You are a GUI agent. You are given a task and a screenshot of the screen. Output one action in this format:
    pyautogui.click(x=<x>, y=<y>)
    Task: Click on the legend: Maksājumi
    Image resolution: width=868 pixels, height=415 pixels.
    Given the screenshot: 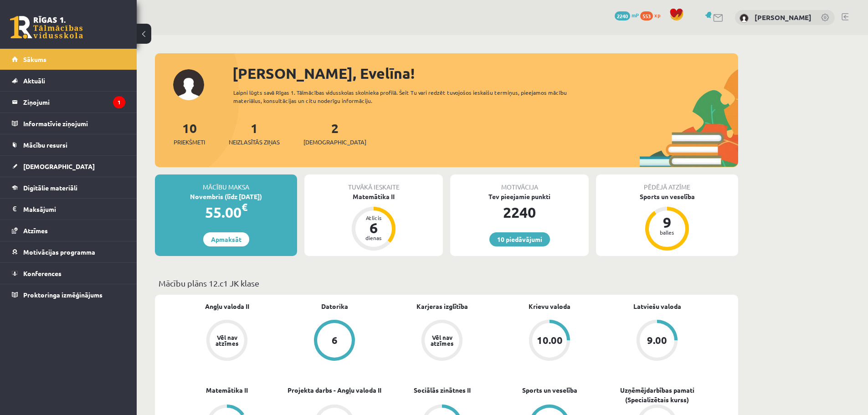 What is the action you would take?
    pyautogui.click(x=74, y=209)
    